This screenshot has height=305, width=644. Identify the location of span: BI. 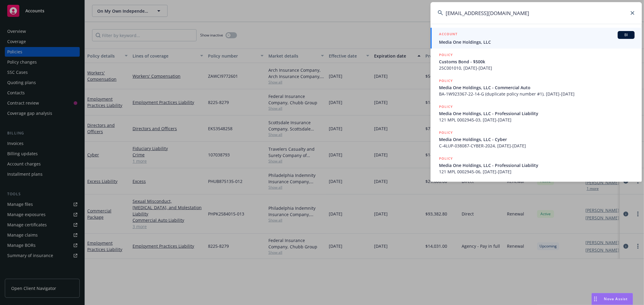
(626, 35).